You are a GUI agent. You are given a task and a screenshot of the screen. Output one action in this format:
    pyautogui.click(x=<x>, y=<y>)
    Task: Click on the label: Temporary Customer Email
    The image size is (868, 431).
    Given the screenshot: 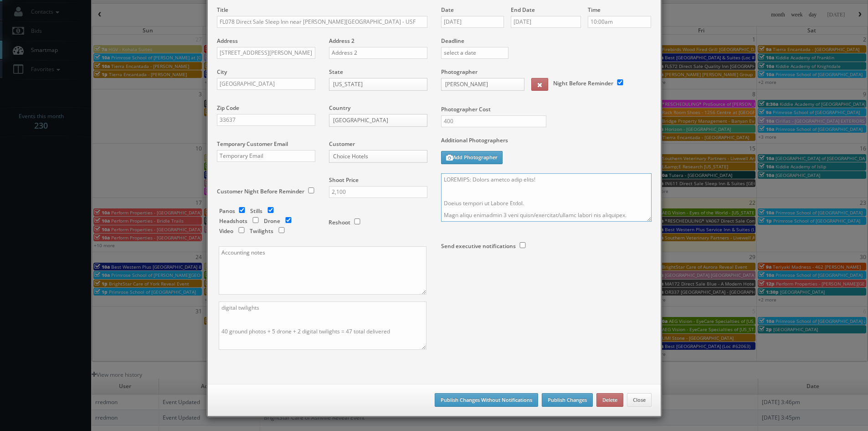 What is the action you would take?
    pyautogui.click(x=252, y=144)
    